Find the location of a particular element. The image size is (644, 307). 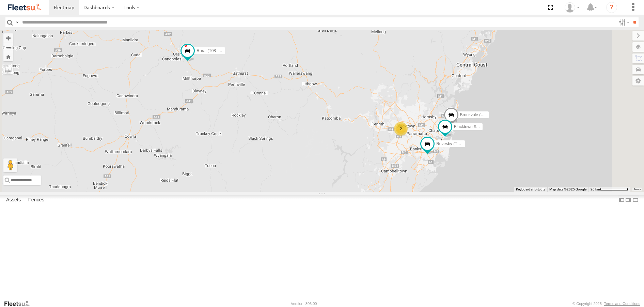

label: Measure is located at coordinates (8, 69).